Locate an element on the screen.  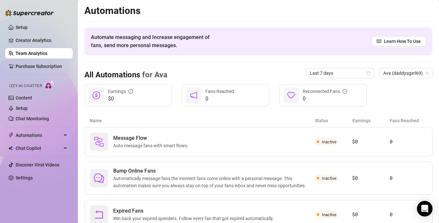
span: rollback is located at coordinates (99, 214).